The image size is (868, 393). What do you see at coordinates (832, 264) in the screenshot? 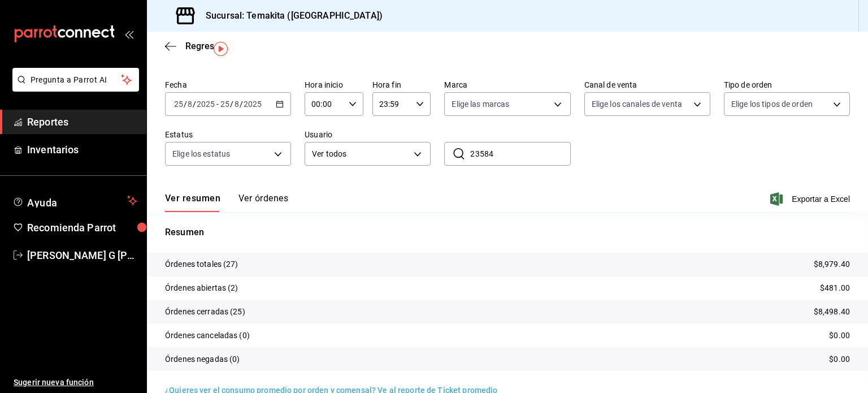
I see `p: $8,979.40` at bounding box center [832, 264].